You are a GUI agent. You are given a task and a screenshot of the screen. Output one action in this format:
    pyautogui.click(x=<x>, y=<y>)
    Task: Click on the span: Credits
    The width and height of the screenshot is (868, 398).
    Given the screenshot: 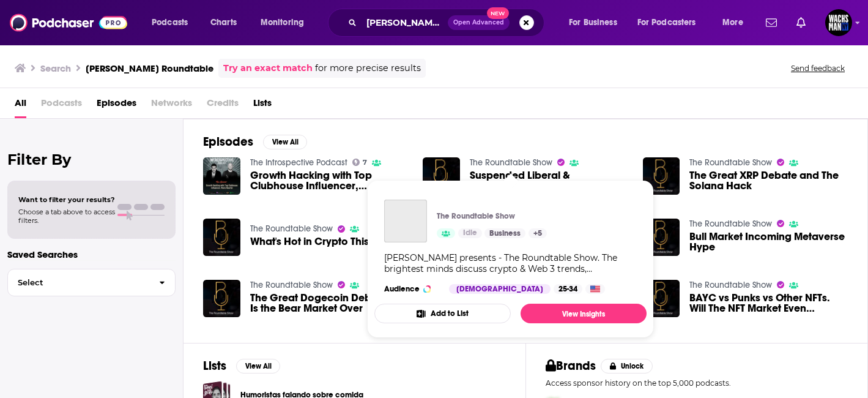 What is the action you would take?
    pyautogui.click(x=222, y=105)
    